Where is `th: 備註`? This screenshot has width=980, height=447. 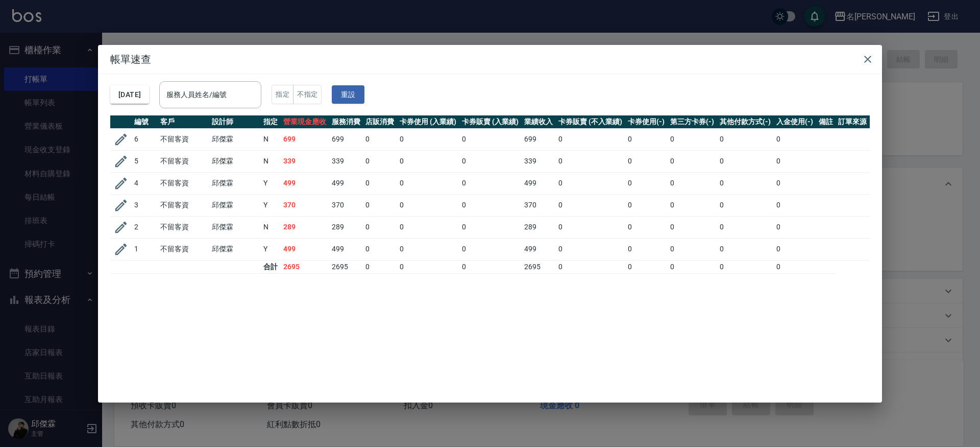
th: 備註 is located at coordinates (826, 122).